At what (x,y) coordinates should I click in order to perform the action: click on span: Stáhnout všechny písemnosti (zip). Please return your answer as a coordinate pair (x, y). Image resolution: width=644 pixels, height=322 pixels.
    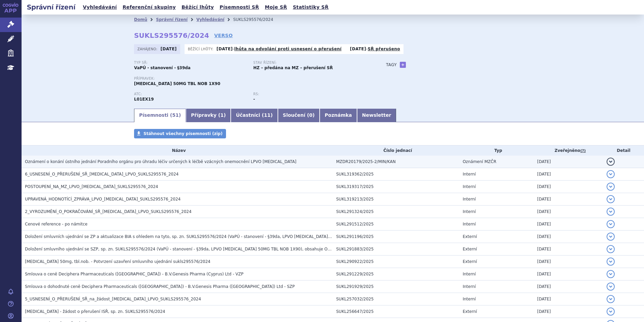
    Looking at the image, I should click on (183, 134).